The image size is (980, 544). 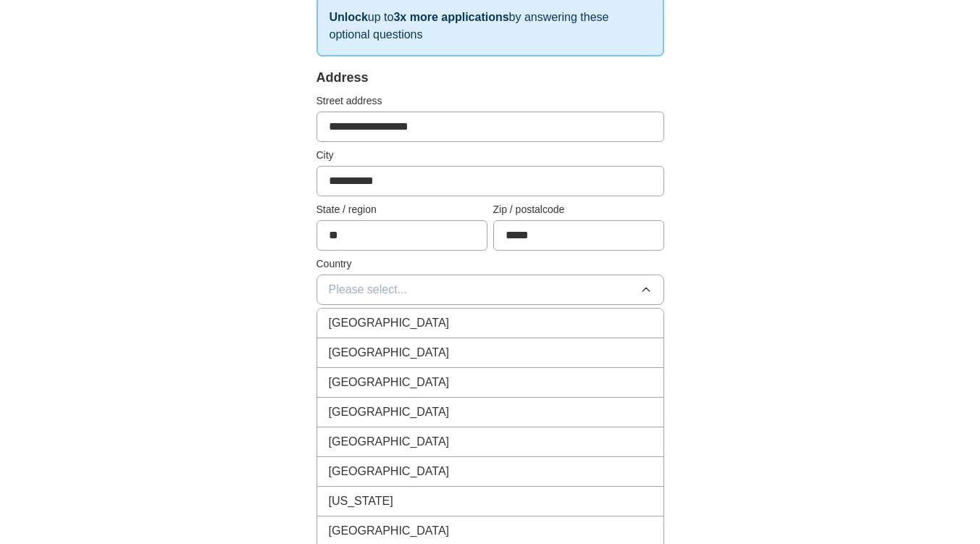 I want to click on div: Address, so click(x=490, y=77).